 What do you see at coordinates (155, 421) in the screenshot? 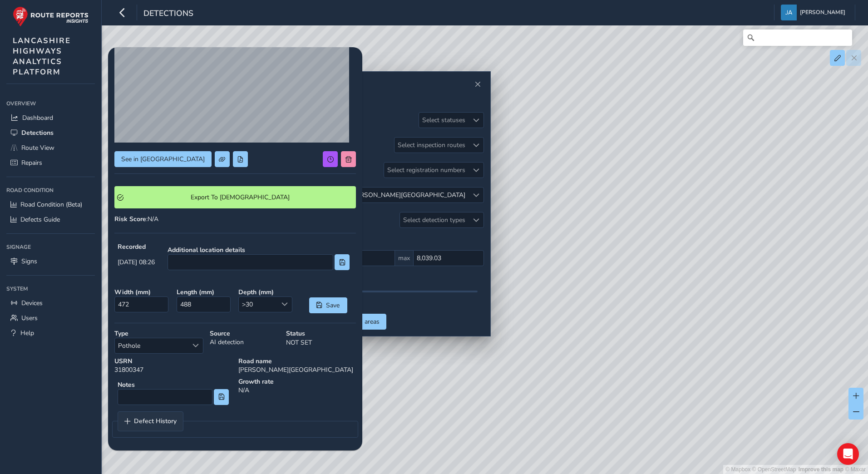
I see `span: Defect History` at bounding box center [155, 421].